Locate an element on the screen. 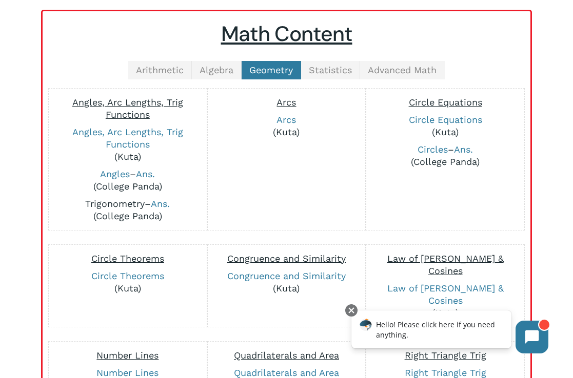 The image size is (573, 378). a: Angles, Arc Lengths, Trig Functions is located at coordinates (128, 138).